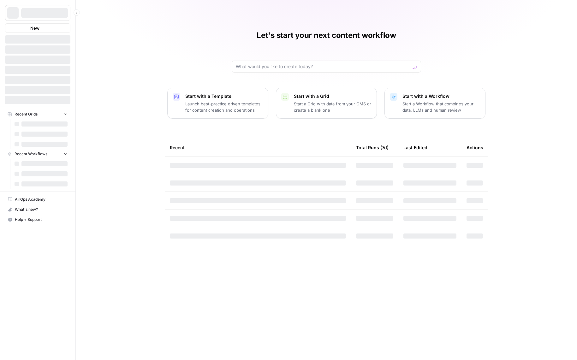 The height and width of the screenshot is (360, 577). Describe the element at coordinates (326, 35) in the screenshot. I see `h1: Let's start your next content workflow` at that location.